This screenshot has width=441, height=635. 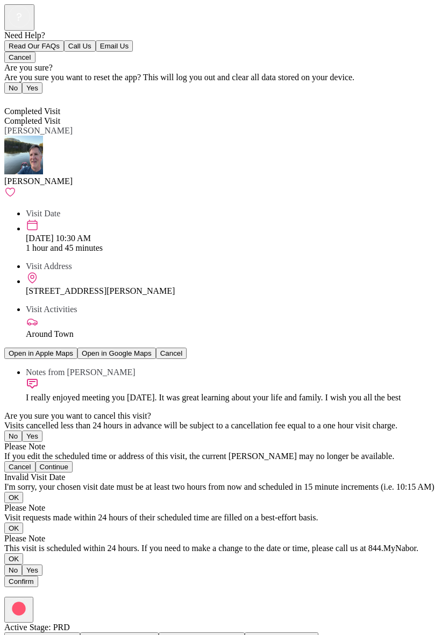 What do you see at coordinates (80, 46) in the screenshot?
I see `button: Call Us` at bounding box center [80, 46].